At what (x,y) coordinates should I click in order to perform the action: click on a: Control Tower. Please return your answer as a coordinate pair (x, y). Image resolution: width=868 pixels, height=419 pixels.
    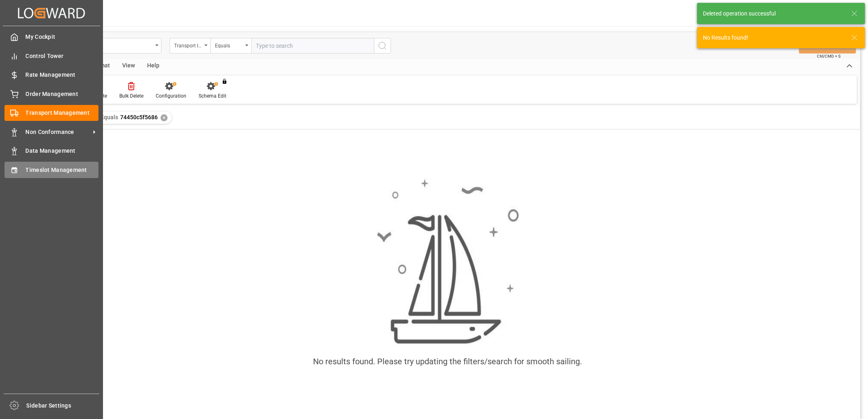
    Looking at the image, I should click on (51, 55).